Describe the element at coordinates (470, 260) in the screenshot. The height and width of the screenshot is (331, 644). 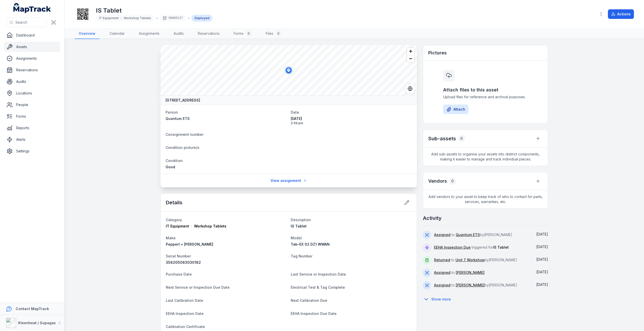
I see `a: Unit 7 Workshop` at that location.